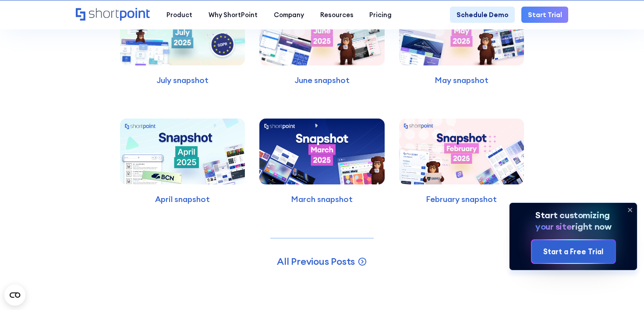  Describe the element at coordinates (322, 80) in the screenshot. I see `p: June snapshot` at that location.